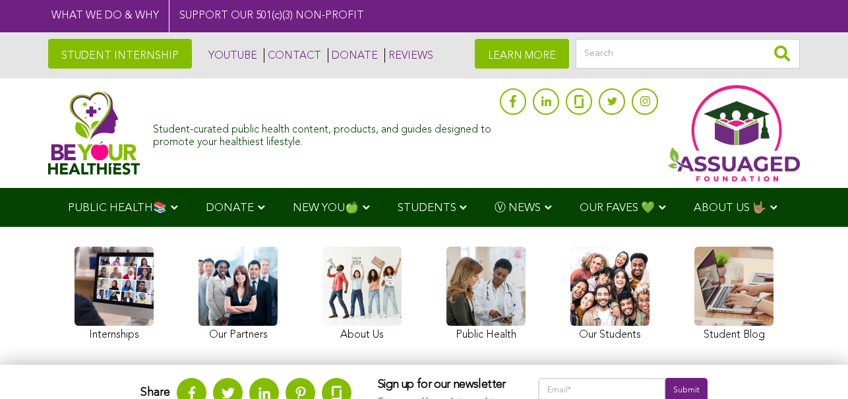 This screenshot has width=848, height=399. I want to click on img: Assuaged App, so click(734, 133).